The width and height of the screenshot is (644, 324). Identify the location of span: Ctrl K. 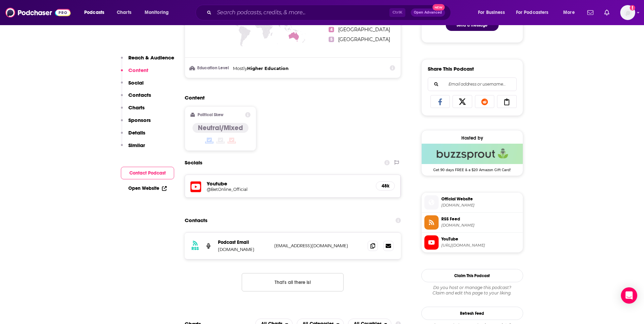
(397, 13).